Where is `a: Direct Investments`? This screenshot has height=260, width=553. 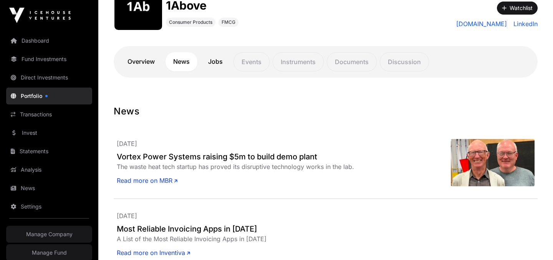
a: Direct Investments is located at coordinates (49, 78).